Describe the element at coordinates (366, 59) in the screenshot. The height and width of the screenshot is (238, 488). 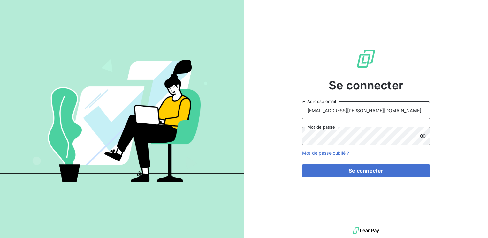
I see `img: Logo LeanPay` at that location.